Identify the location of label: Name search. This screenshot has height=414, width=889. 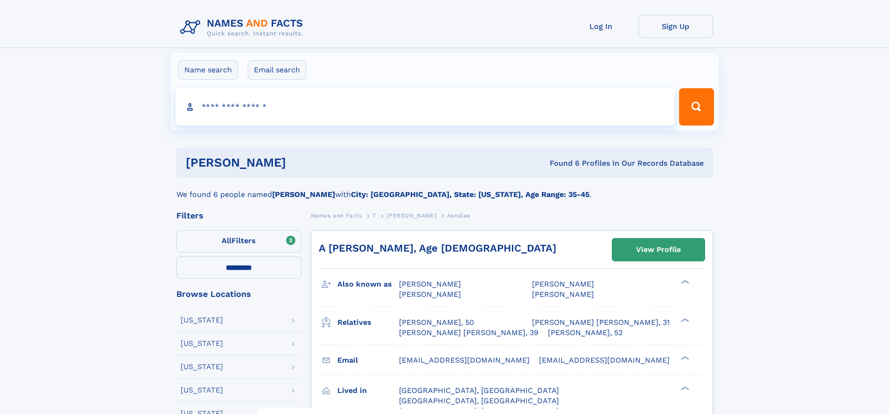
(208, 70).